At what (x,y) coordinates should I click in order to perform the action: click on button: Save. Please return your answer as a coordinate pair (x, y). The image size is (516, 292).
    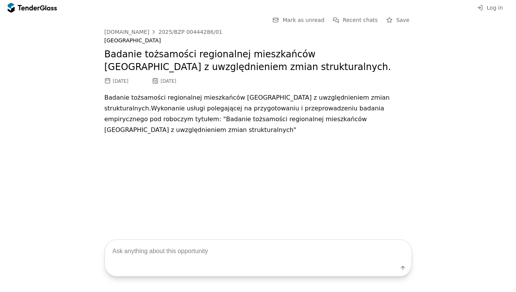
    Looking at the image, I should click on (398, 20).